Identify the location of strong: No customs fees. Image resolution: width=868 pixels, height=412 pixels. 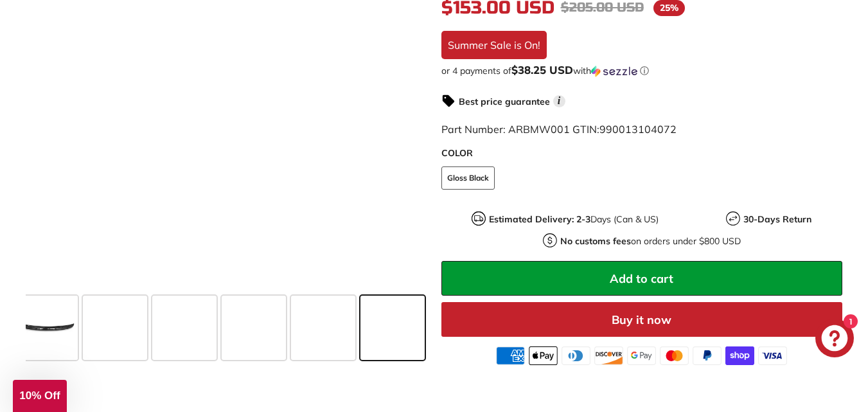
(596, 241).